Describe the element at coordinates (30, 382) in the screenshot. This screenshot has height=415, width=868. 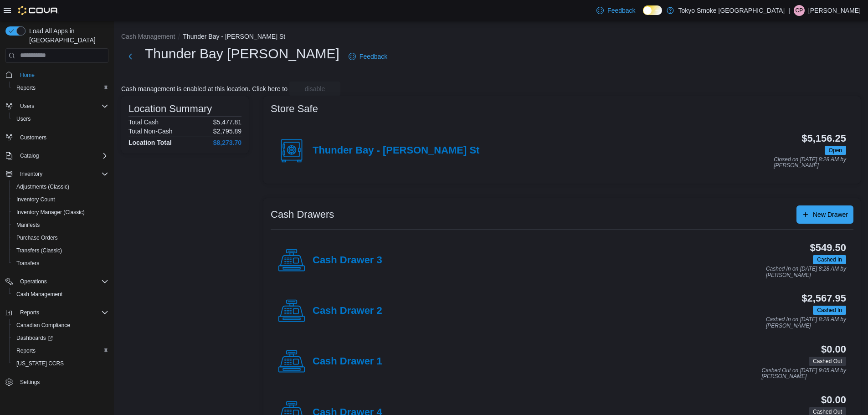
I see `span: Settings` at that location.